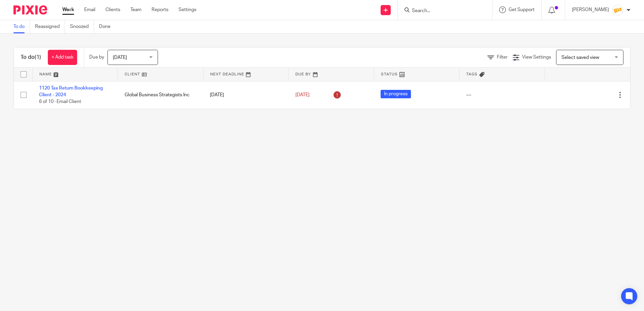 This screenshot has height=311, width=644. I want to click on span: In progress, so click(395, 94).